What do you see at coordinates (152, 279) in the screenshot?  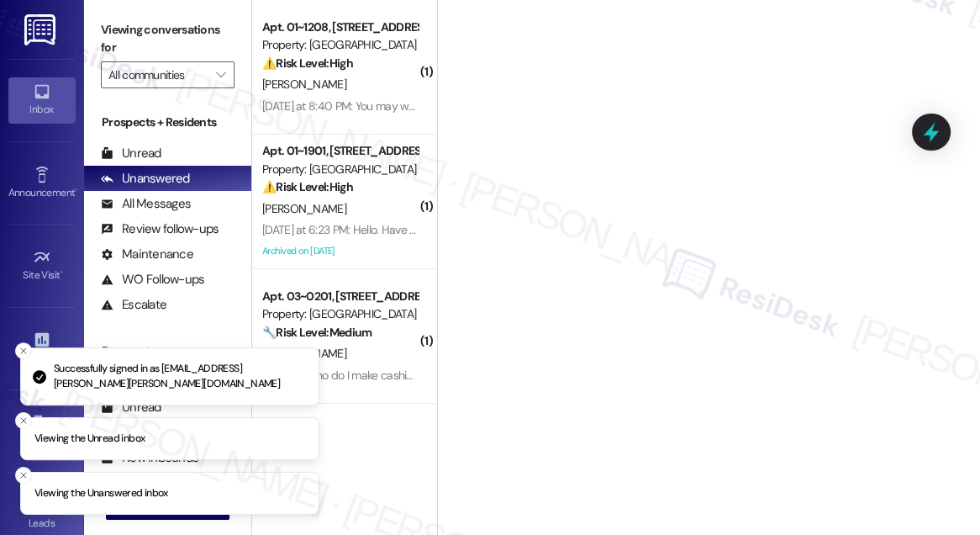 I see `div: WO Follow-ups` at bounding box center [152, 279].